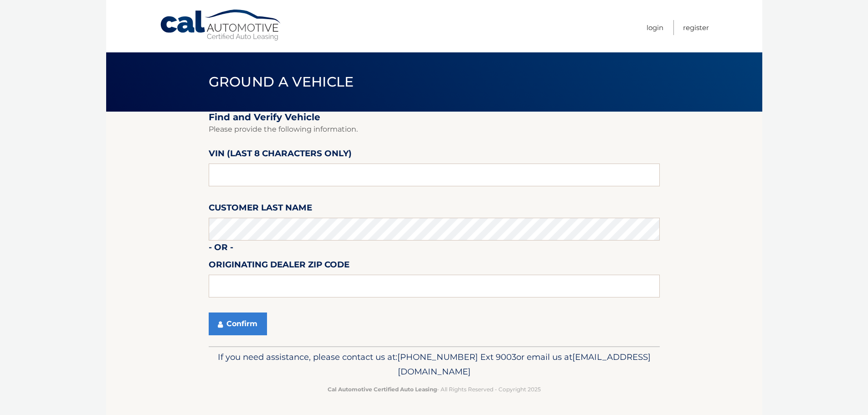 Image resolution: width=868 pixels, height=415 pixels. Describe the element at coordinates (696, 27) in the screenshot. I see `a: Register` at that location.